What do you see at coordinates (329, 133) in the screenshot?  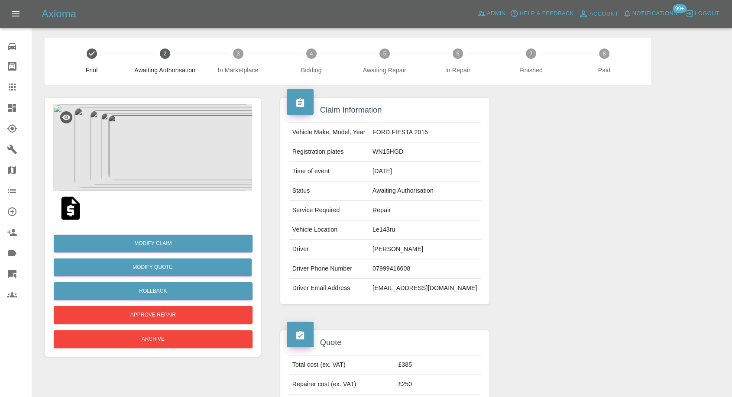 I see `td: Vehicle Make, Model, Year` at bounding box center [329, 133].